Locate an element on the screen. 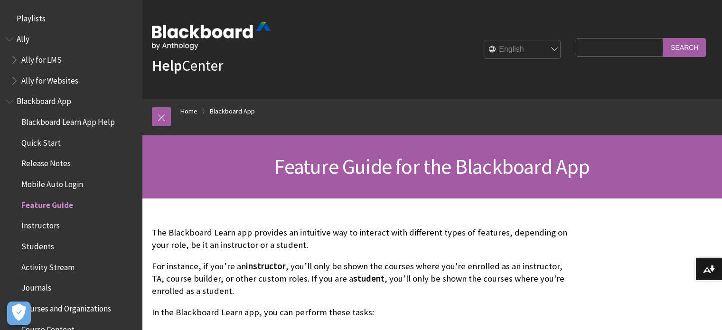 The height and width of the screenshot is (330, 722). span: Students is located at coordinates (38, 245).